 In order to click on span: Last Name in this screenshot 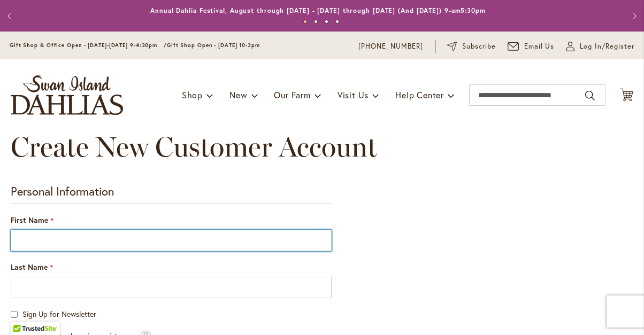, I will do `click(29, 266)`.